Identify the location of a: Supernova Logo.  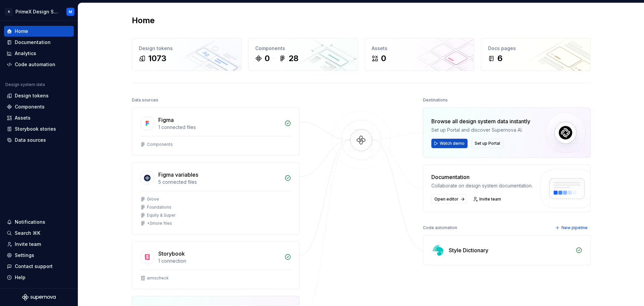
(39, 297).